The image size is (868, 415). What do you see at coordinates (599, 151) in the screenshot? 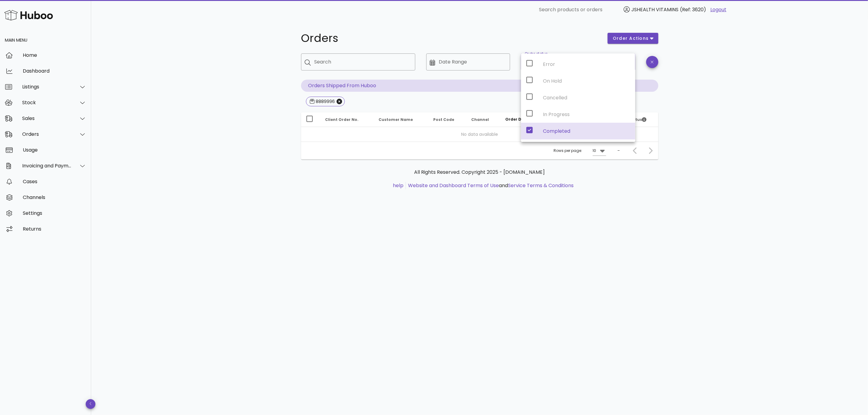
I see `div: 10Rows per page:` at bounding box center [599, 151].